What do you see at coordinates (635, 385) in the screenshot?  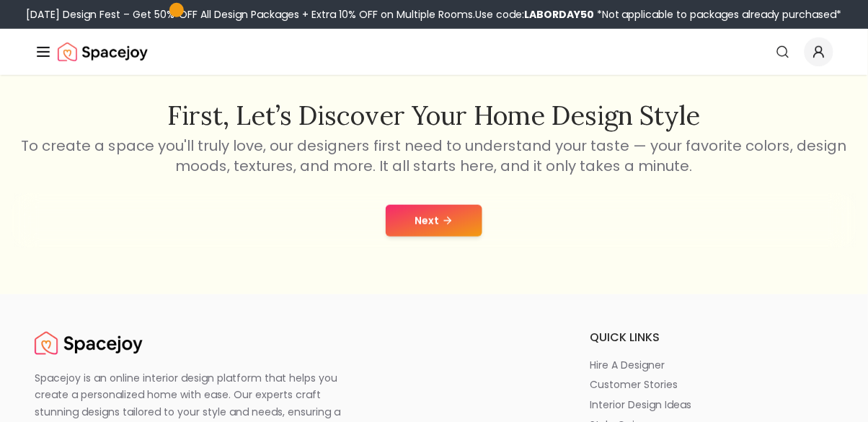 I see `p: customer stories` at bounding box center [635, 385].